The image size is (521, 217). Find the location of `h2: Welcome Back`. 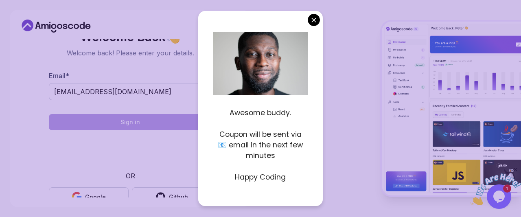

h2: Welcome Back is located at coordinates (130, 37).